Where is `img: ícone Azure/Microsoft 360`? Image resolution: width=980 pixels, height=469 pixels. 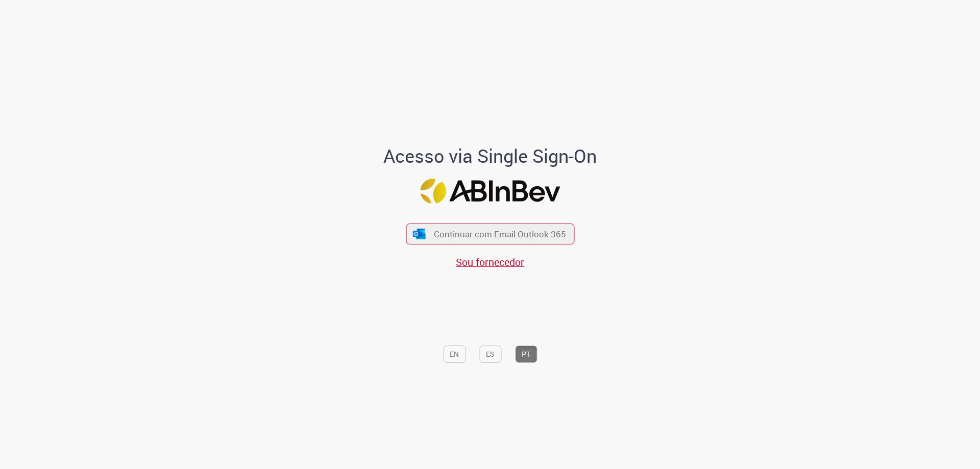
img: ícone Azure/Microsoft 360 is located at coordinates (420, 233).